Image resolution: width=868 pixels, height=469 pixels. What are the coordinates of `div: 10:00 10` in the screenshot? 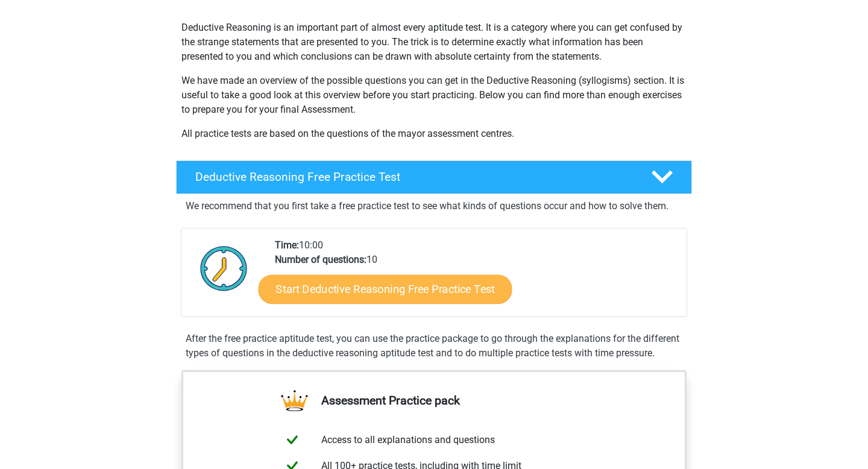 It's located at (476, 277).